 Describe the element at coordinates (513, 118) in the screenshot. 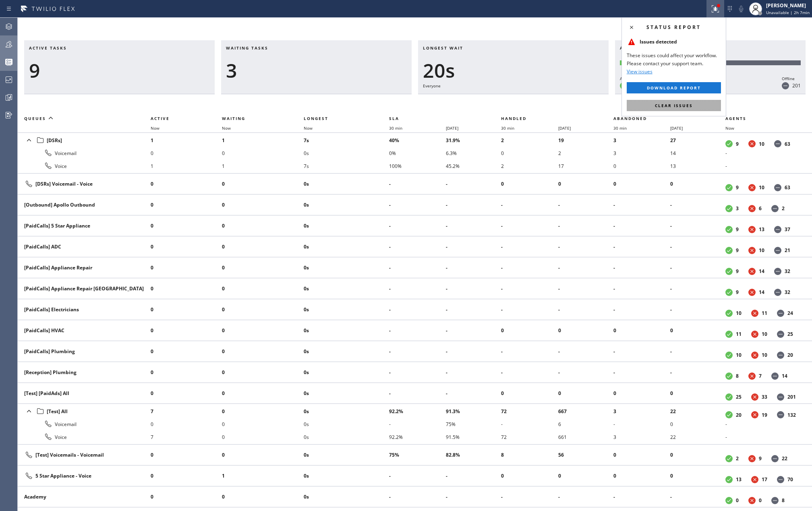

I see `span: Handled` at that location.